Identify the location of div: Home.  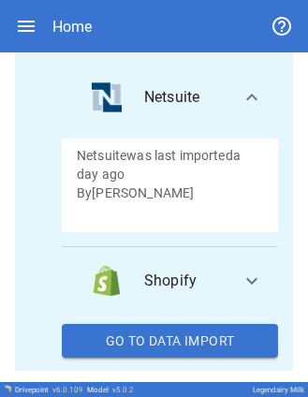
(72, 26).